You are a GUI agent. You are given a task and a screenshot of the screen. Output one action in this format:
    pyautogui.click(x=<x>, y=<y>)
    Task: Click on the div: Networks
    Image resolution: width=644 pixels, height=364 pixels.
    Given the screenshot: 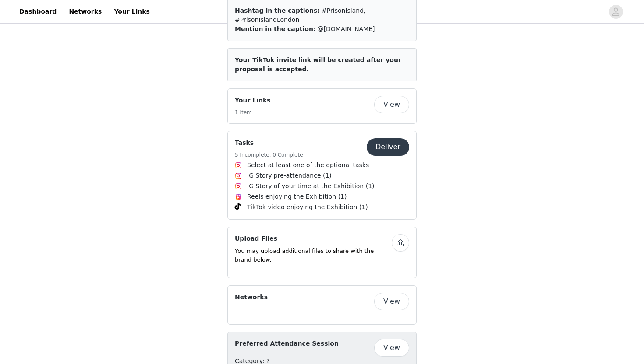 What is the action you would take?
    pyautogui.click(x=322, y=305)
    